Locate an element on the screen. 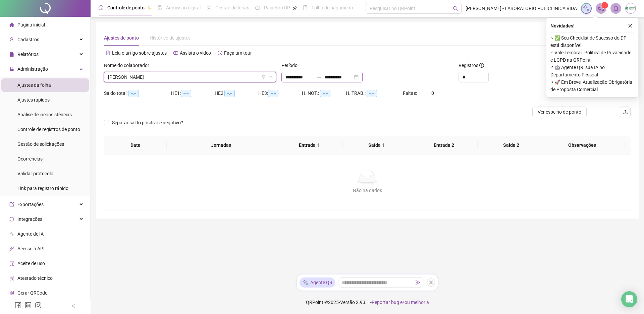  span: Acesso à API is located at coordinates (31, 249).